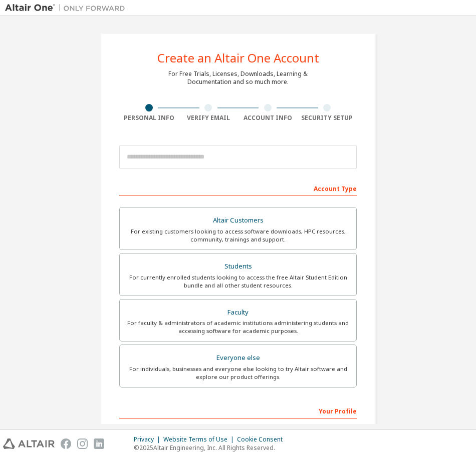  What do you see at coordinates (238, 221) in the screenshot?
I see `div: Altair Customers` at bounding box center [238, 221].